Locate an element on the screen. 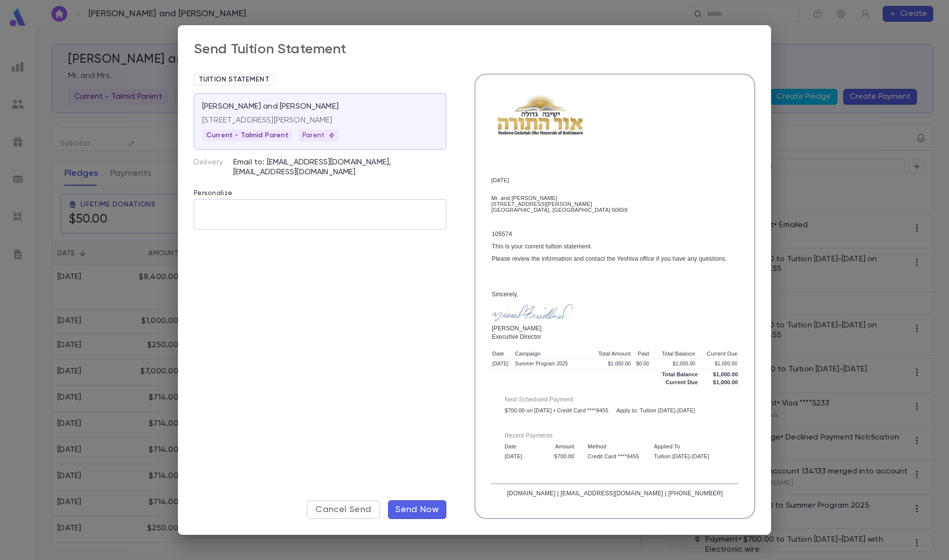  td: Summer Program 2025 is located at coordinates (551, 363).